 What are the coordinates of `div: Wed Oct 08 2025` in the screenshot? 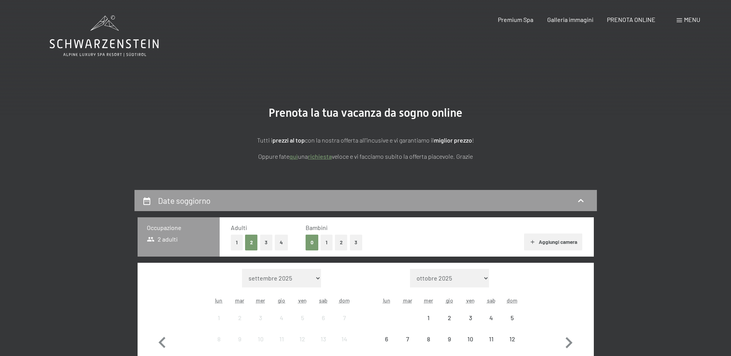 It's located at (428, 339).